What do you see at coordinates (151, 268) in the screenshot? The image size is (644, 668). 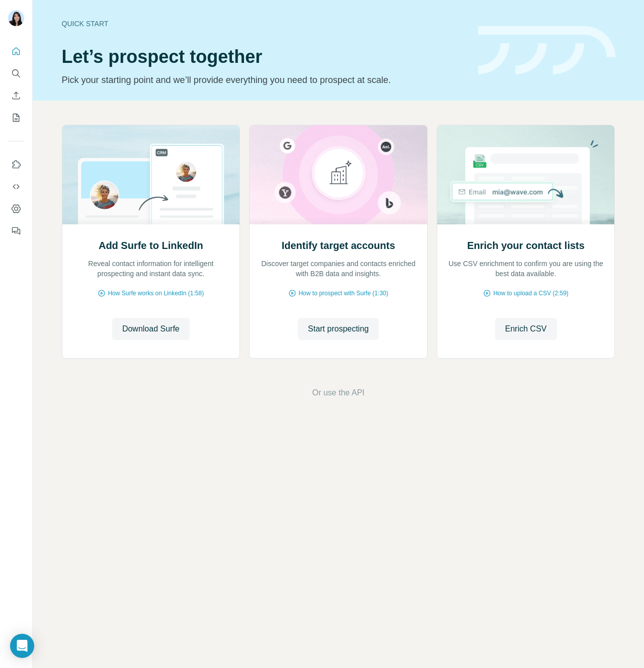 I see `p: Reveal contact information for intelligent prospecting and instant data sync.` at bounding box center [151, 268].